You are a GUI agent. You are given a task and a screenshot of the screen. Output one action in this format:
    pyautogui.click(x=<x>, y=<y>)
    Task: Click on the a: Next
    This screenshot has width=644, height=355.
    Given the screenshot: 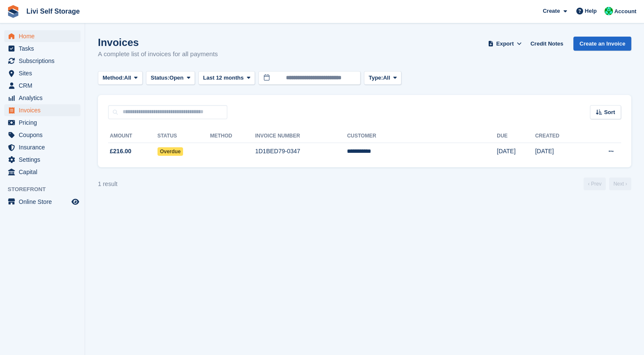 What is the action you would take?
    pyautogui.click(x=620, y=184)
    